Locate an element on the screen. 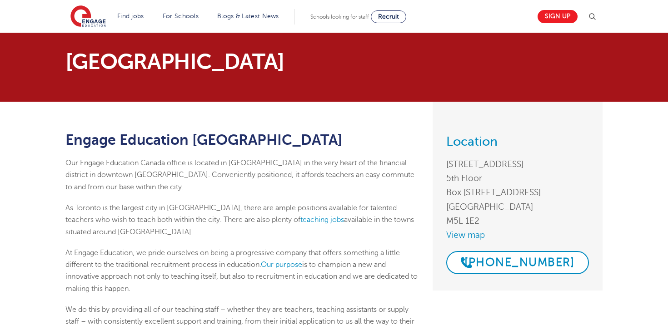 This screenshot has height=330, width=668. a: Our purpose is located at coordinates (281, 265).